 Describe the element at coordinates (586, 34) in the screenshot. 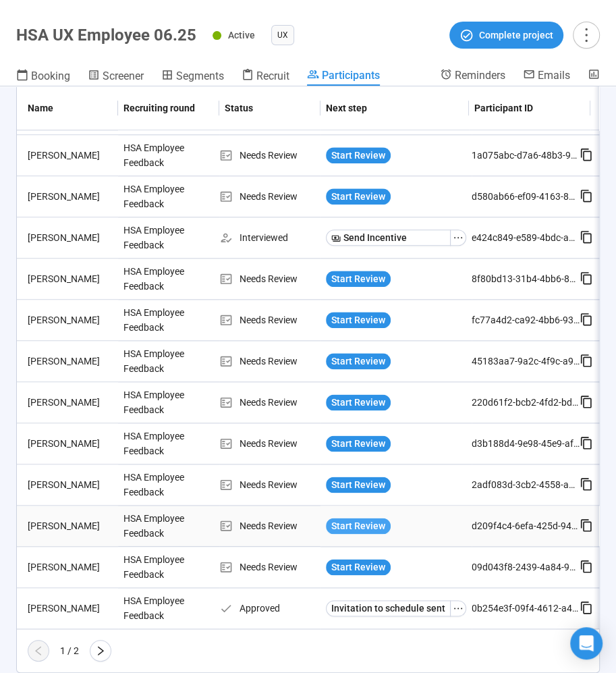

I see `span: more` at that location.